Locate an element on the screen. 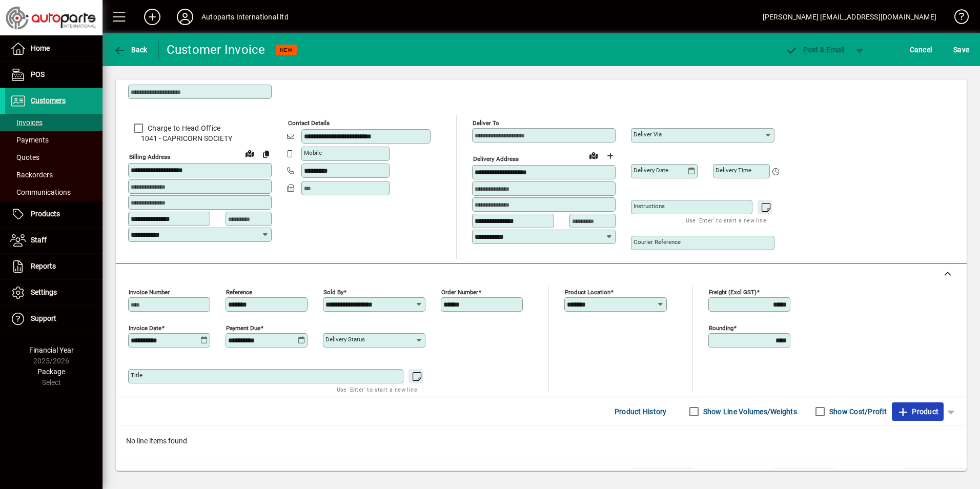  mat-label: Reference is located at coordinates (239, 292).